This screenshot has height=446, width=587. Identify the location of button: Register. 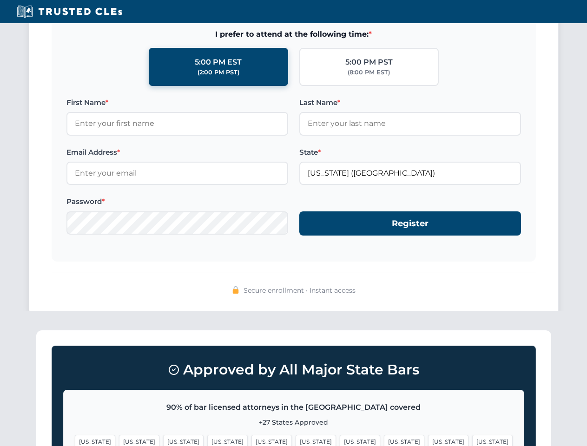
(410, 224).